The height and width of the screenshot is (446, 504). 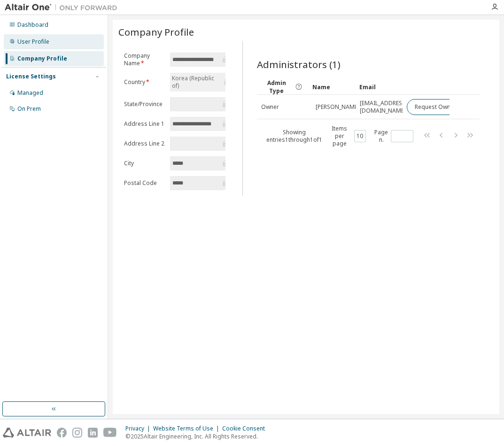 What do you see at coordinates (31, 76) in the screenshot?
I see `div: License Settings` at bounding box center [31, 76].